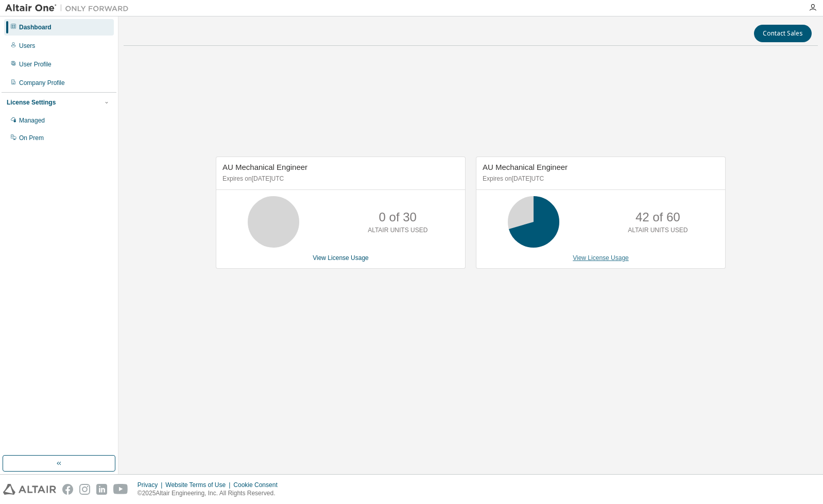 Image resolution: width=823 pixels, height=504 pixels. What do you see at coordinates (68, 489) in the screenshot?
I see `img: facebook.svg` at bounding box center [68, 489].